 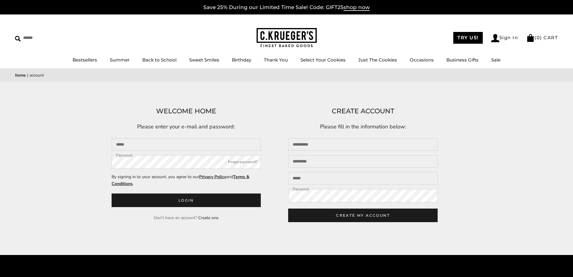 What do you see at coordinates (181, 180) in the screenshot?
I see `span: Terms & Conditions` at bounding box center [181, 180].